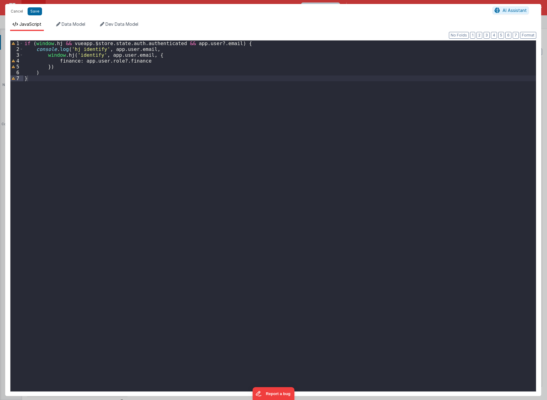 The height and width of the screenshot is (400, 547). Describe the element at coordinates (528, 35) in the screenshot. I see `button: Format` at that location.